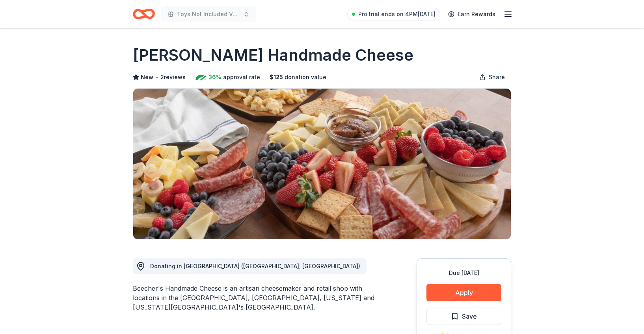 The image size is (644, 334). Describe the element at coordinates (144, 14) in the screenshot. I see `a: Home` at that location.